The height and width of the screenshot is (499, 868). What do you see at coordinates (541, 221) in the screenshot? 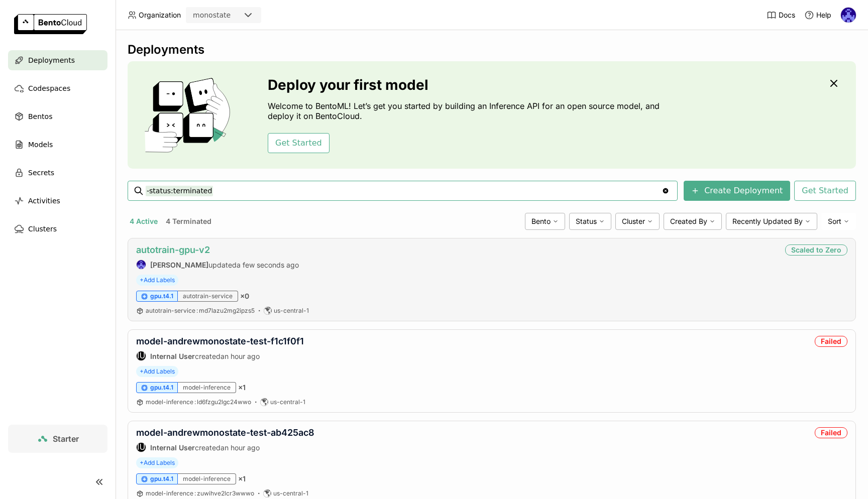
I see `span: Bento` at bounding box center [541, 221].